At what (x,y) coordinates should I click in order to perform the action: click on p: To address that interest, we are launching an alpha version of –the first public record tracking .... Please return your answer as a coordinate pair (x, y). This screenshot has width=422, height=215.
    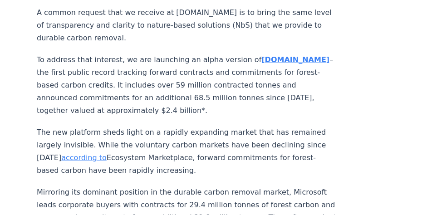
    Looking at the image, I should click on (187, 85).